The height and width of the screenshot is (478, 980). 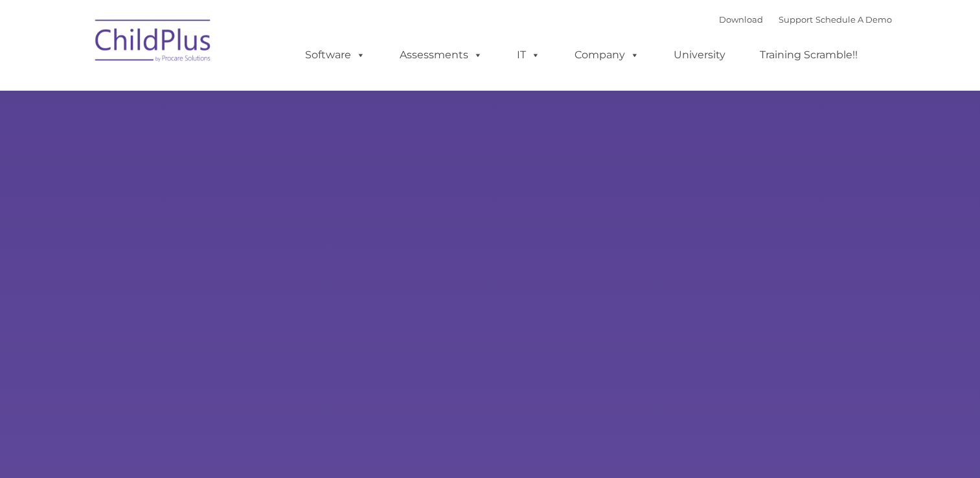 I want to click on a: Company, so click(x=606, y=55).